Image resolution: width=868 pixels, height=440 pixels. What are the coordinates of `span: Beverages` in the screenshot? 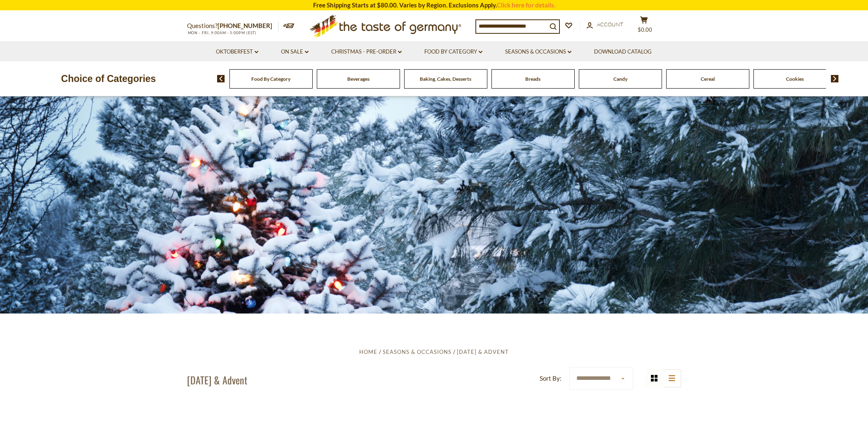 It's located at (358, 79).